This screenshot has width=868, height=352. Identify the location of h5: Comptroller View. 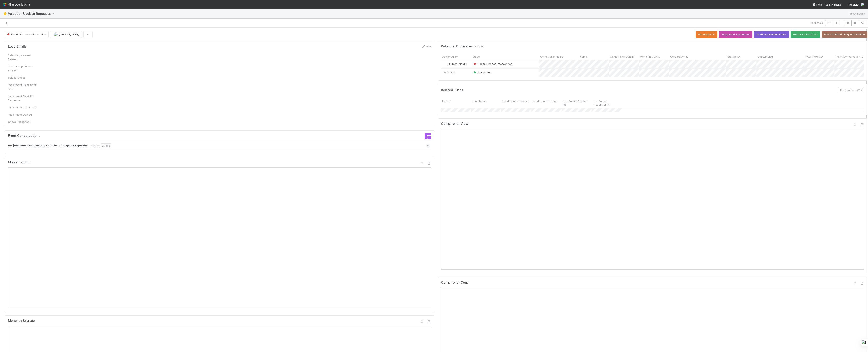
(455, 124).